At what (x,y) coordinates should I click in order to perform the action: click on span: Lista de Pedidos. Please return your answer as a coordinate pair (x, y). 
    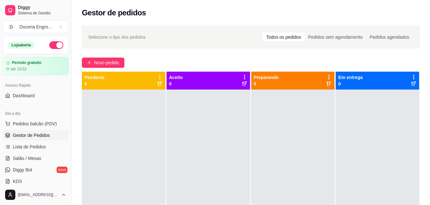
    Looking at the image, I should click on (29, 147).